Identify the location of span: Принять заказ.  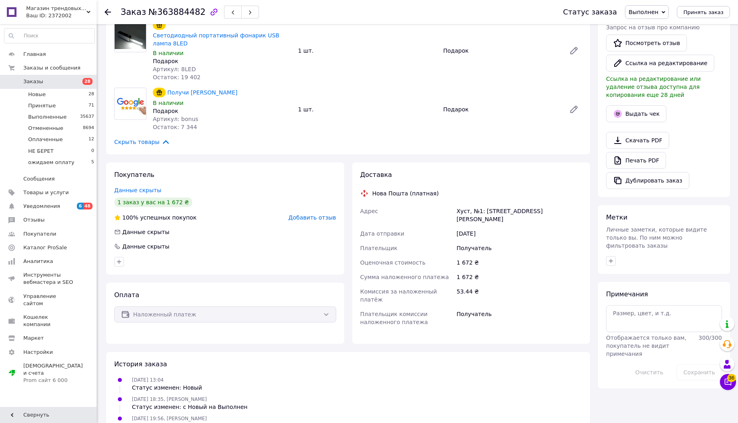
(704, 12).